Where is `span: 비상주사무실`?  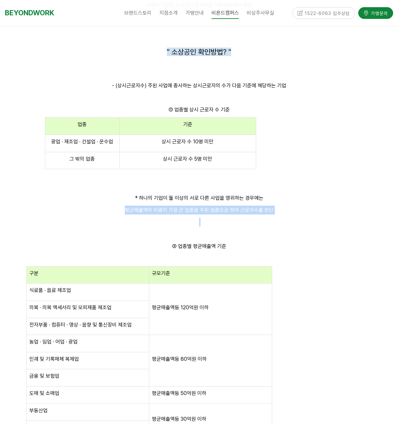
span: 비상주사무실 is located at coordinates (260, 13).